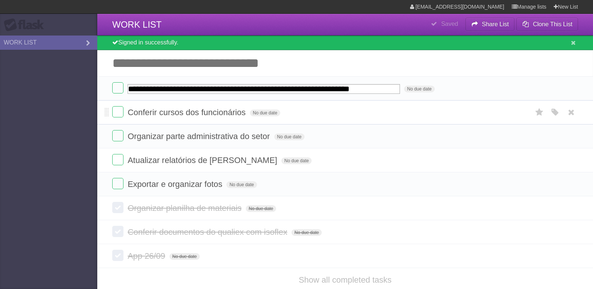 Image resolution: width=593 pixels, height=289 pixels. What do you see at coordinates (345, 280) in the screenshot?
I see `a: Show all completed tasks` at bounding box center [345, 280].